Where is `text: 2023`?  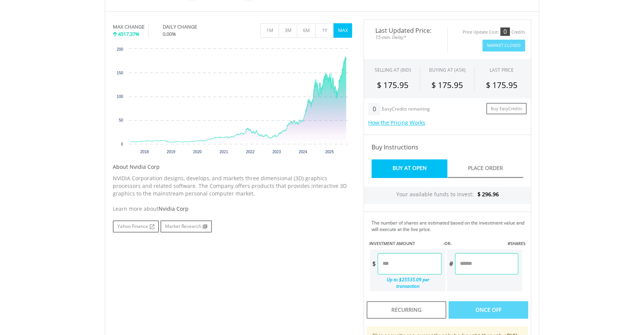 text: 2023 is located at coordinates (277, 152).